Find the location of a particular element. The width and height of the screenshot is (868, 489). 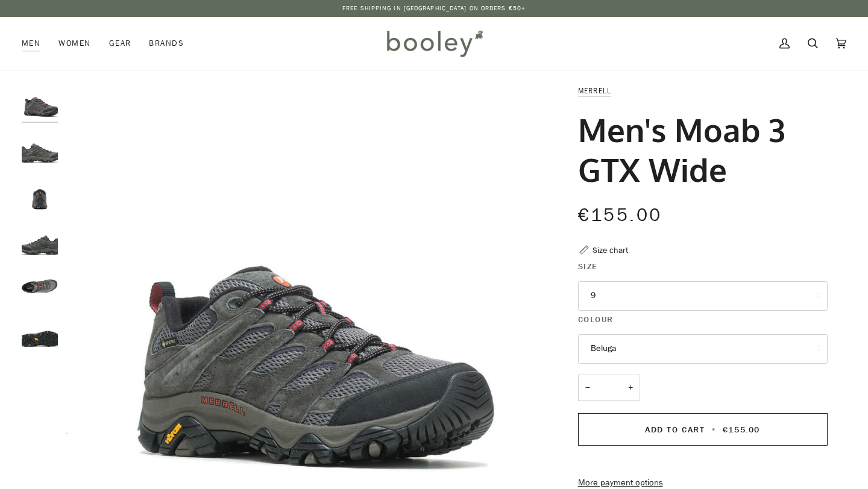

a: Women is located at coordinates (74, 43).